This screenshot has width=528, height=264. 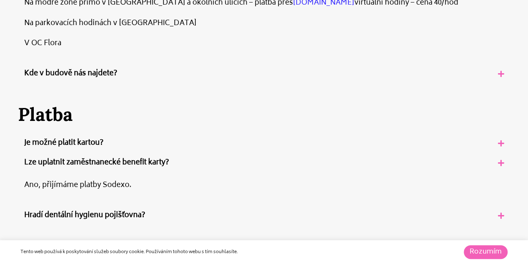 What do you see at coordinates (64, 143) in the screenshot?
I see `a: Je možné platit kartou?` at bounding box center [64, 143].